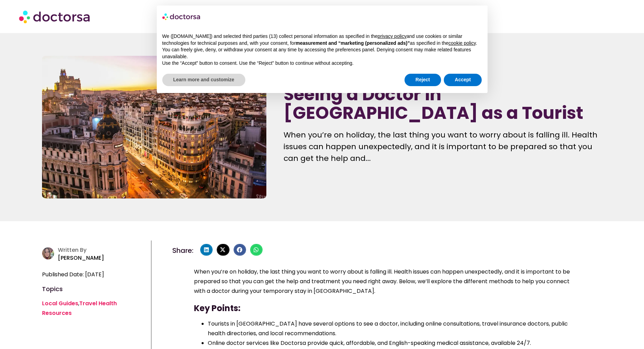 Image resolution: width=644 pixels, height=349 pixels. Describe the element at coordinates (322, 64) in the screenshot. I see `p: Use the “Accept” button to consent. Use the “Reject” button to continue without accepting.` at that location.